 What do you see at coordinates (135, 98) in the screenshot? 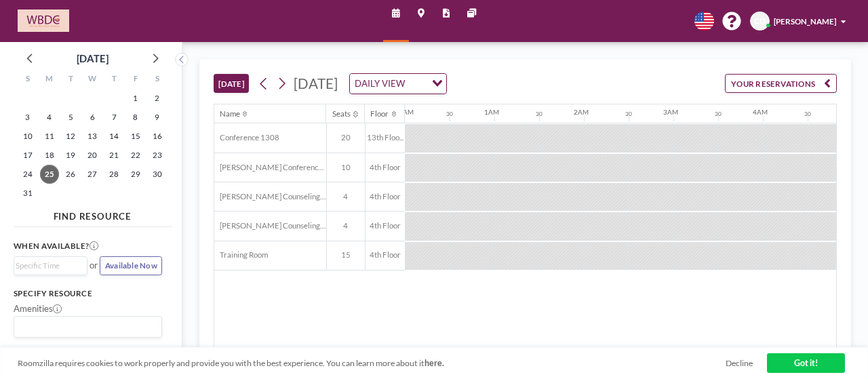
I see `span: Friday, August 1, 2025` at bounding box center [135, 98].